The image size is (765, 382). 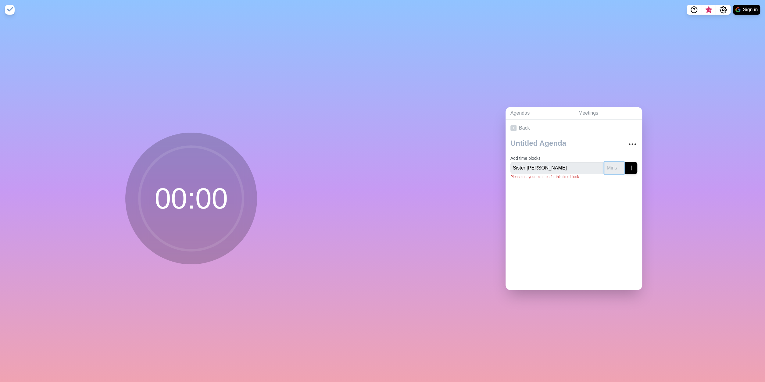 What do you see at coordinates (746, 10) in the screenshot?
I see `button: Sign in` at bounding box center [746, 10].